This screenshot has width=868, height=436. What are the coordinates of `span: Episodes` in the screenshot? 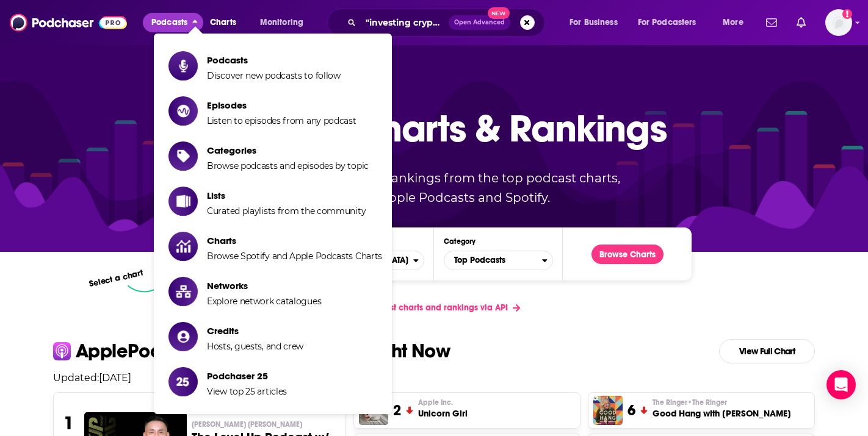 It's located at (282, 105).